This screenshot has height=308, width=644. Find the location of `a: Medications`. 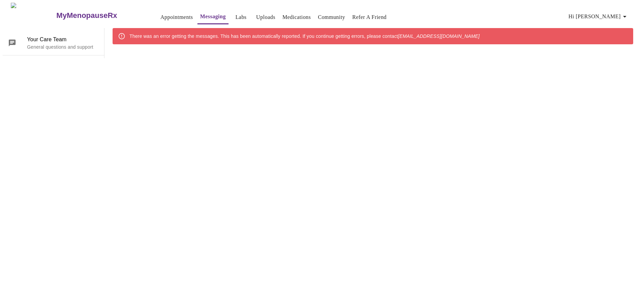

a: Medications is located at coordinates (296, 17).